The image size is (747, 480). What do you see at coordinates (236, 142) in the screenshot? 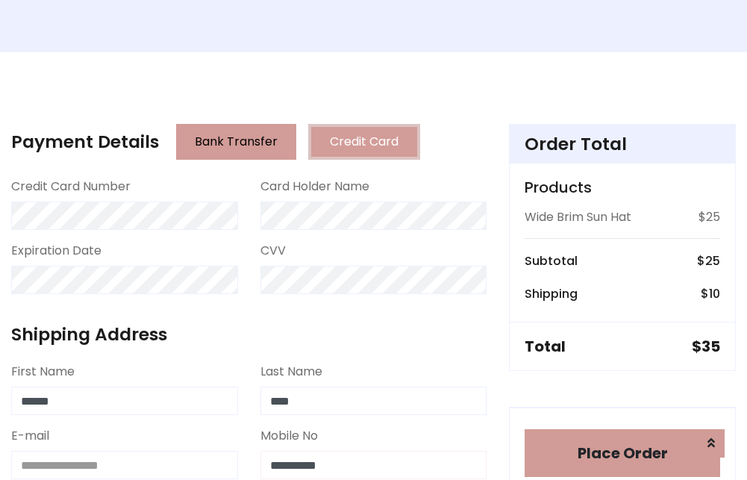
I see `button: Bank Transfer` at bounding box center [236, 142].